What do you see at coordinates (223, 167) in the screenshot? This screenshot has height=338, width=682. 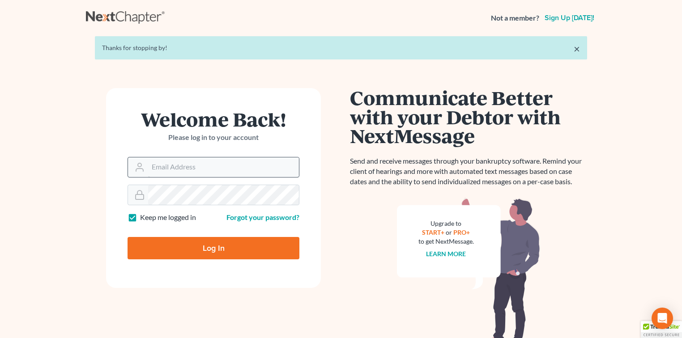 I see `input: Email Address` at bounding box center [223, 167].